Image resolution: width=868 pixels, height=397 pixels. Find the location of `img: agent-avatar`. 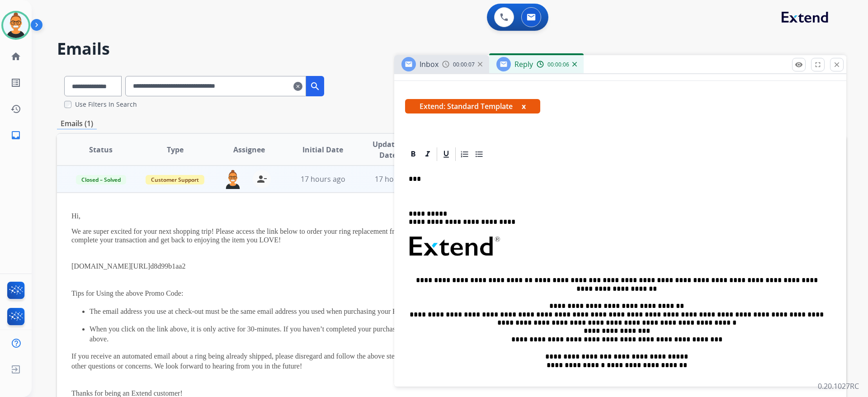

img: agent-avatar is located at coordinates (233, 180).